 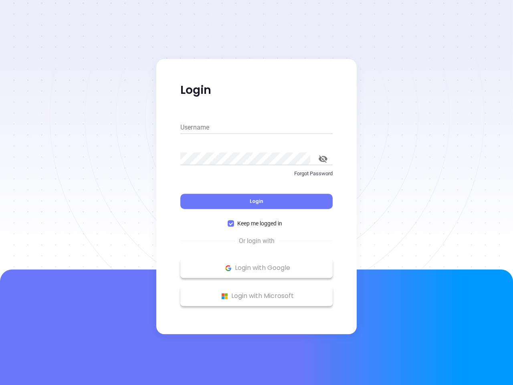 I want to click on p: Forgot Password, so click(x=256, y=174).